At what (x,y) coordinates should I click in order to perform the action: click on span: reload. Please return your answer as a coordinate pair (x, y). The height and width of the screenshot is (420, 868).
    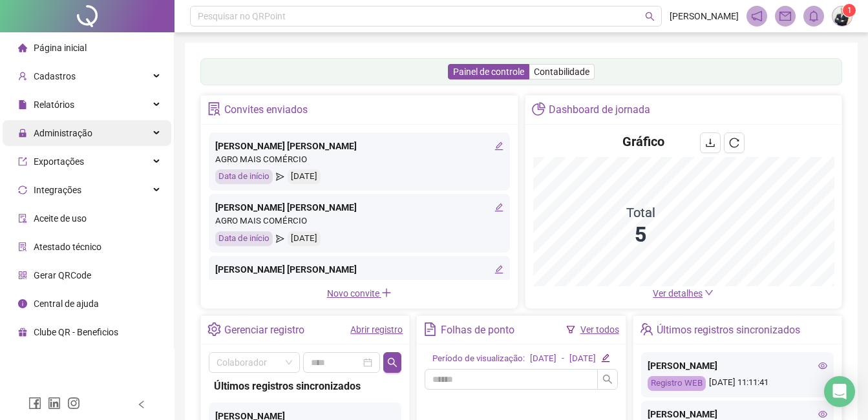
    Looking at the image, I should click on (734, 143).